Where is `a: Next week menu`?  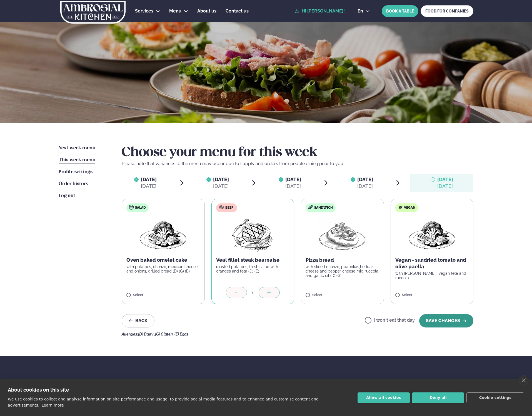 a: Next week menu is located at coordinates (77, 148).